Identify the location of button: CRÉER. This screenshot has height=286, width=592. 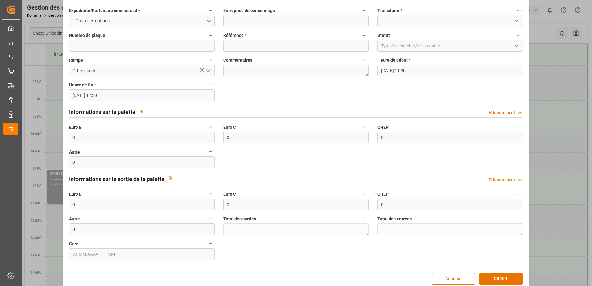
(501, 279).